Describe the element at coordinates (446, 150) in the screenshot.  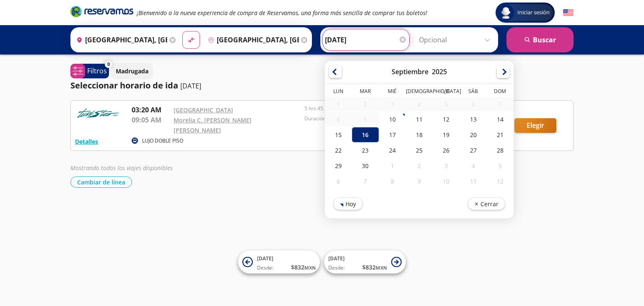
I see `div: 26-Sep-25` at that location.